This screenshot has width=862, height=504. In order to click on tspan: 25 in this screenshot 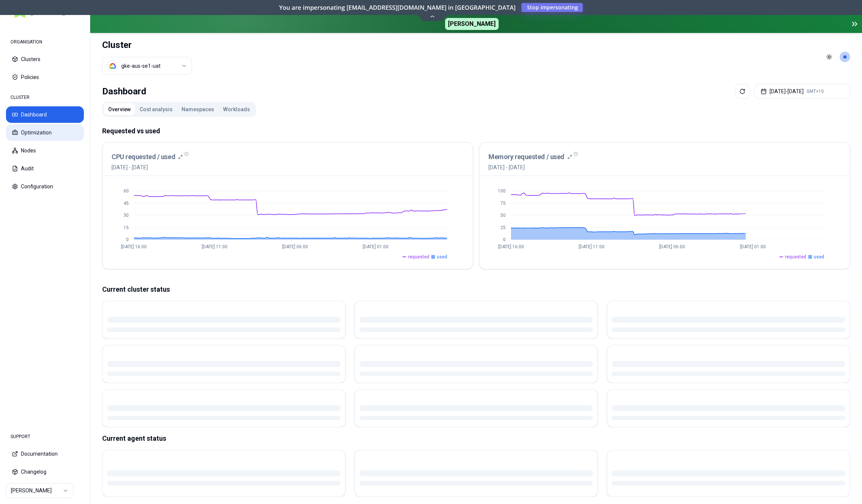, I will do `click(503, 228)`.